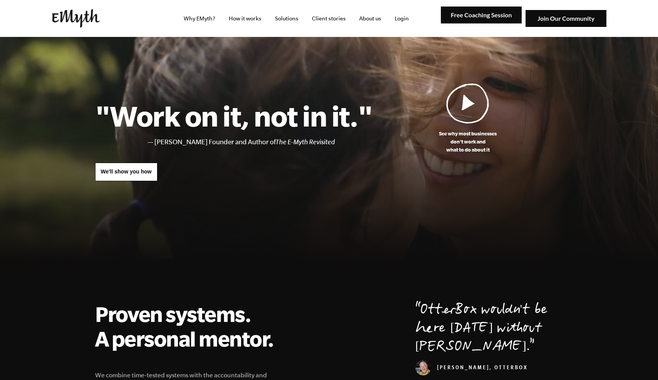 The width and height of the screenshot is (658, 380). What do you see at coordinates (468, 103) in the screenshot?
I see `img: Play Video` at bounding box center [468, 103].